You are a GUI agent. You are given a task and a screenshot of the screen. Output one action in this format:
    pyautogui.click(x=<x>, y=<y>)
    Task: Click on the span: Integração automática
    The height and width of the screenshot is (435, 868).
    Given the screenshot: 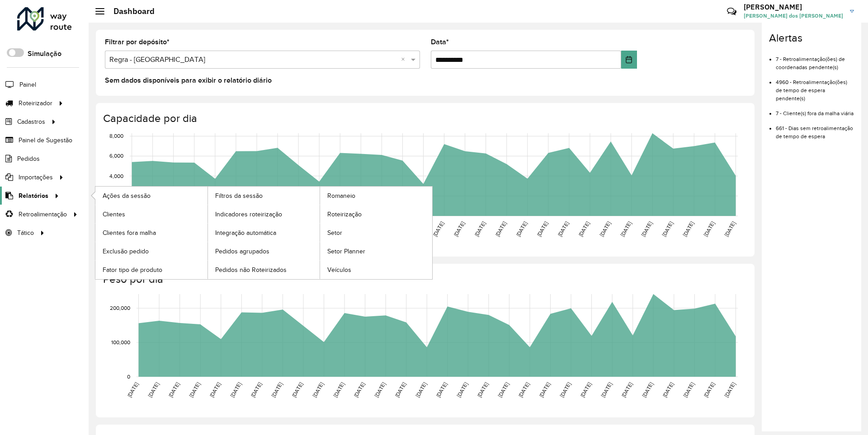 What is the action you would take?
    pyautogui.click(x=245, y=233)
    